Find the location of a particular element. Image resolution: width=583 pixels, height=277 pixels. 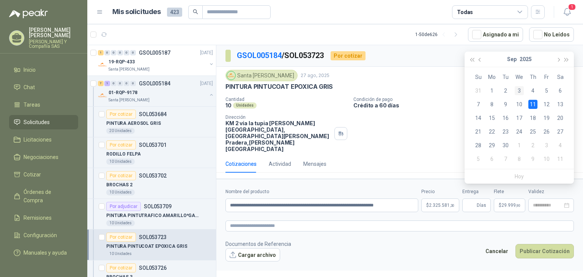

div: Cotizaciones is located at coordinates (241, 164).